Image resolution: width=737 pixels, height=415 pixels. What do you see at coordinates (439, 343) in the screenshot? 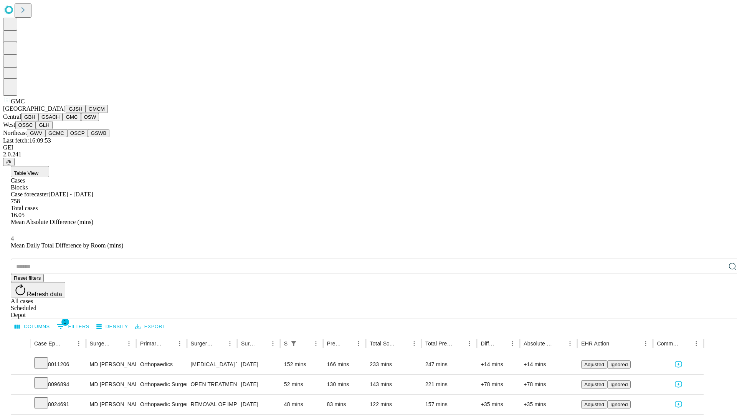
I see `div: Total Predicted Duration` at bounding box center [439, 343].